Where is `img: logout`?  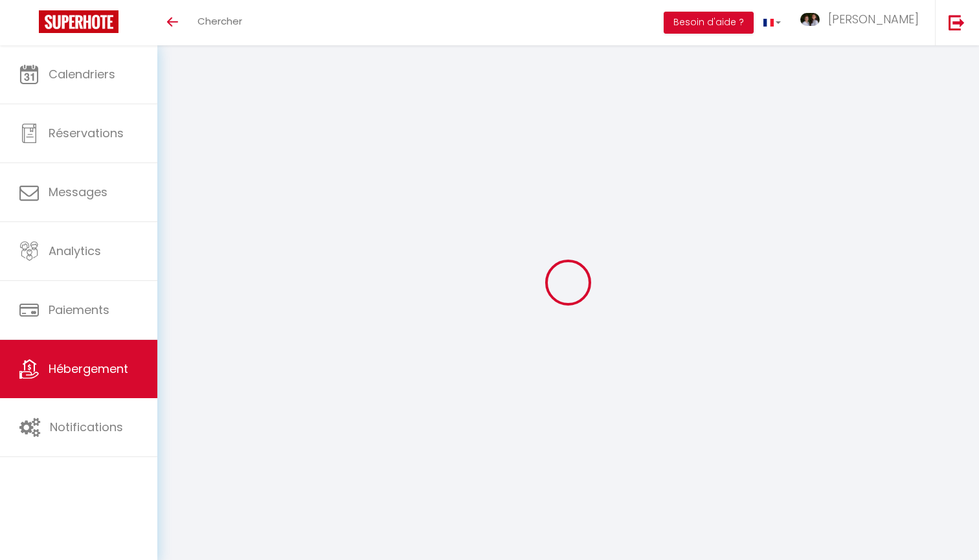
img: logout is located at coordinates (956, 22).